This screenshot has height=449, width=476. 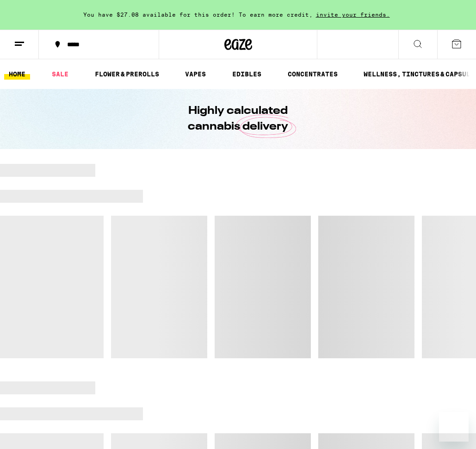 I want to click on a: CONCENTRATES, so click(x=313, y=74).